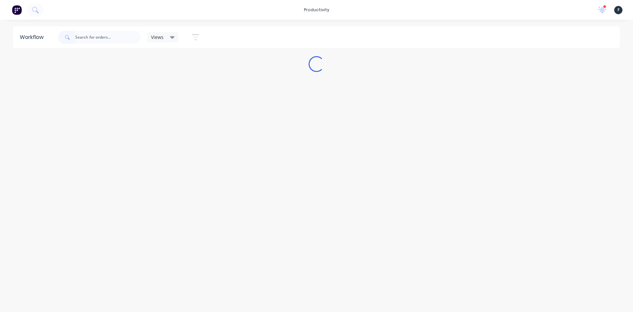  I want to click on span: Views, so click(157, 37).